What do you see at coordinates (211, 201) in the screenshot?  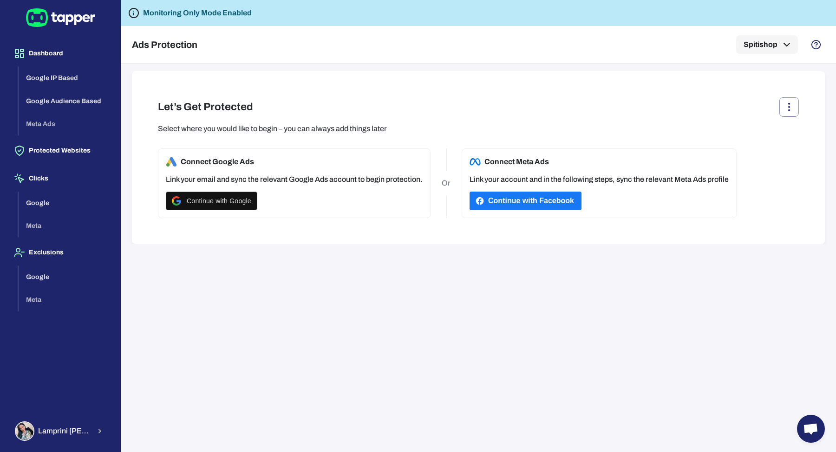 I see `a: Continue with Google` at bounding box center [211, 201].